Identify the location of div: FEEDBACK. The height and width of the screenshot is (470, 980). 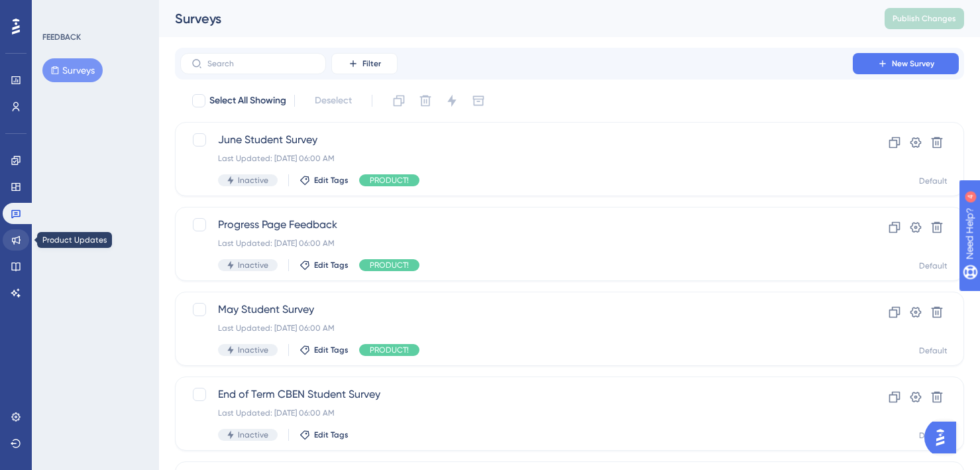
(61, 37).